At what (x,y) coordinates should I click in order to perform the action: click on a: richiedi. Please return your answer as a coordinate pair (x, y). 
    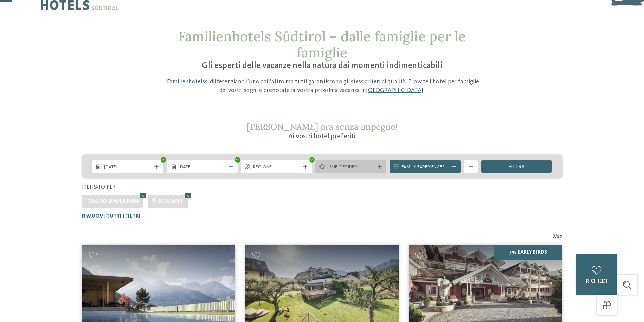
    Looking at the image, I should click on (597, 275).